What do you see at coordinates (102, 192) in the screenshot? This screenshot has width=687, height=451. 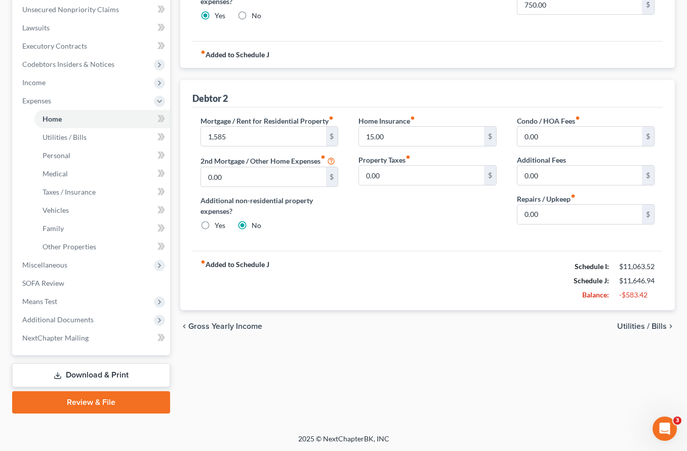 I see `a: Taxes / Insurance` at bounding box center [102, 192].